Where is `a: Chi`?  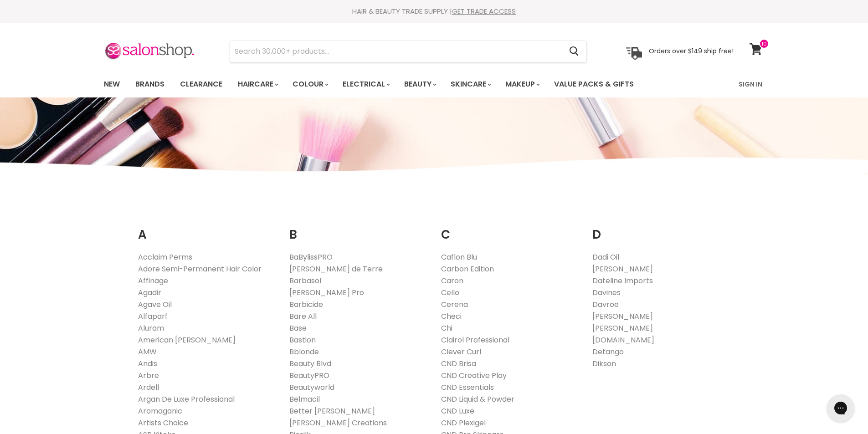 a: Chi is located at coordinates (447, 328).